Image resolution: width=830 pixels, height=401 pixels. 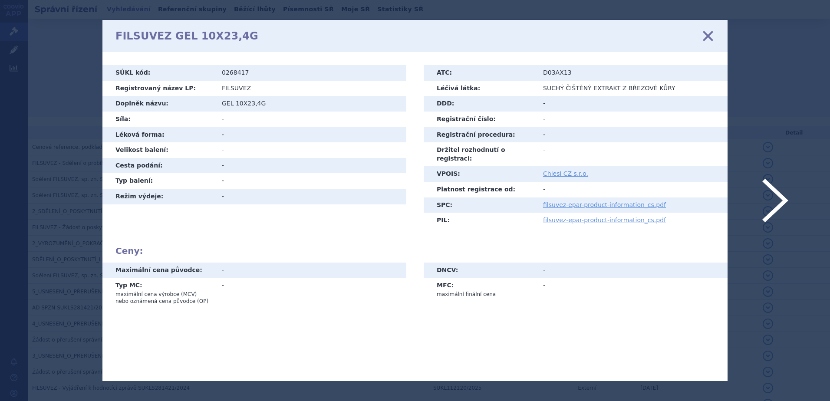 What do you see at coordinates (632, 73) in the screenshot?
I see `td: D03AX13` at bounding box center [632, 73].